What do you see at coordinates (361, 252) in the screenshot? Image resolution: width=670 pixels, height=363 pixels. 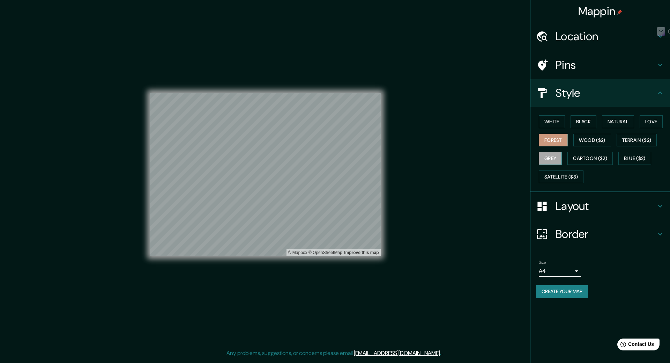 I see `a: Map feedback` at bounding box center [361, 252].